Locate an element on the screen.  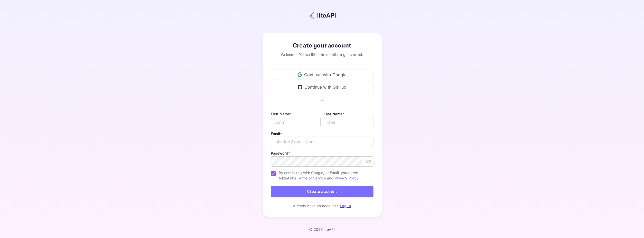
div: Continue with Google is located at coordinates (322, 75).